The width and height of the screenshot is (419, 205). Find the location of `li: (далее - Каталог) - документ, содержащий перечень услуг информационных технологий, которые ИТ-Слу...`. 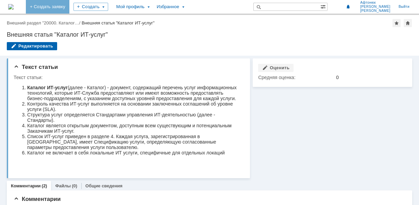

li: (далее - Каталог) - документ, содержащий перечень услуг информационных технологий, которые ИТ-Слу... is located at coordinates (119, 13).